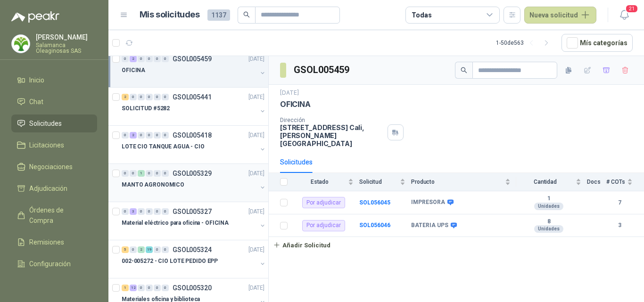 This screenshot has height=302, width=644. I want to click on span: Remisiones, so click(47, 242).